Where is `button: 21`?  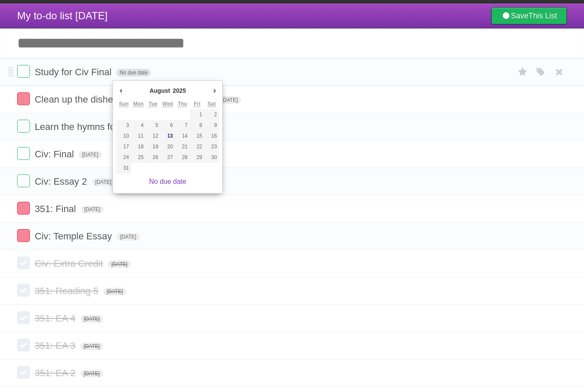 button: 21 is located at coordinates (182, 147).